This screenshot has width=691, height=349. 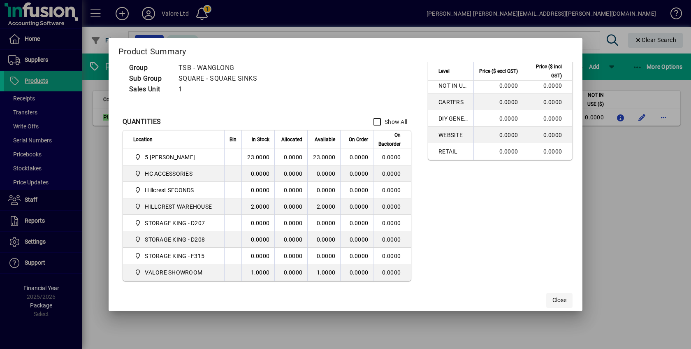 What do you see at coordinates (453, 118) in the screenshot?
I see `span: DIY GENERAL` at bounding box center [453, 118].